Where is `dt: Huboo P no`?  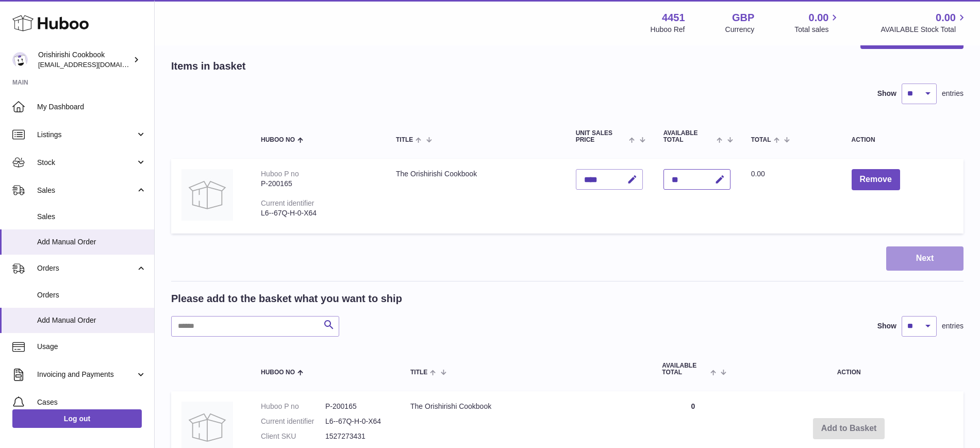
dt: Huboo P no is located at coordinates (292, 406).